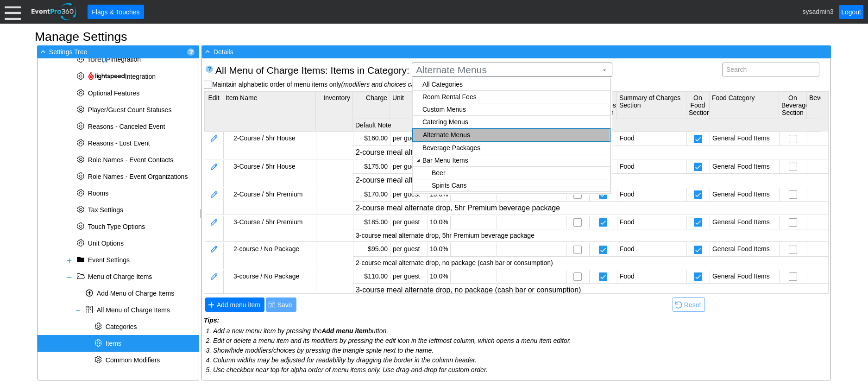  What do you see at coordinates (372, 195) in the screenshot?
I see `td: $170.00` at bounding box center [372, 195].